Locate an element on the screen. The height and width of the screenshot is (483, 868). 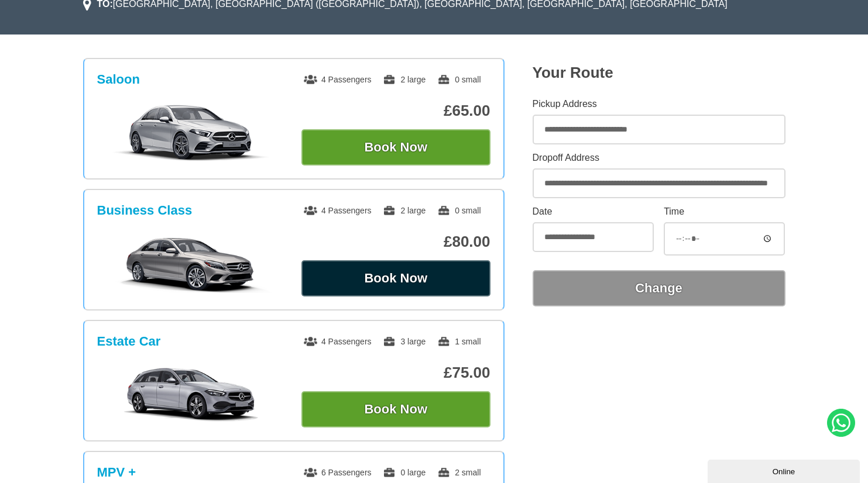
img: Business Class is located at coordinates (191, 264).